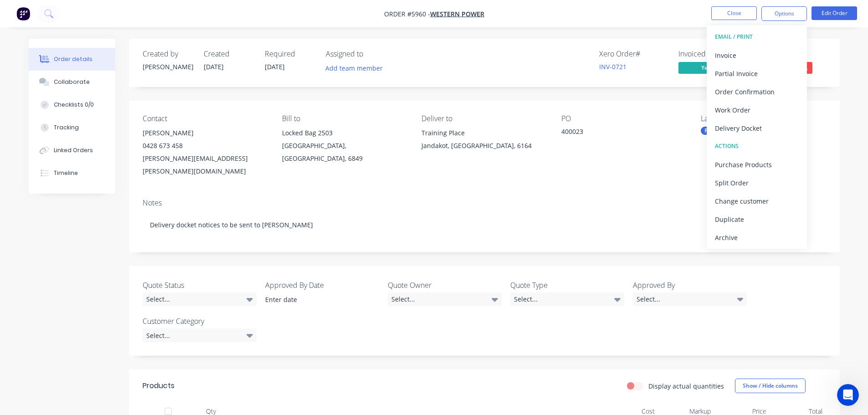 This screenshot has height=415, width=868. I want to click on label: Quote Status, so click(200, 285).